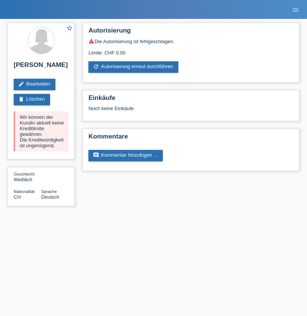 Image resolution: width=307 pixels, height=316 pixels. What do you see at coordinates (125, 156) in the screenshot?
I see `a: commentKommentar hinzufügen ...` at bounding box center [125, 156].